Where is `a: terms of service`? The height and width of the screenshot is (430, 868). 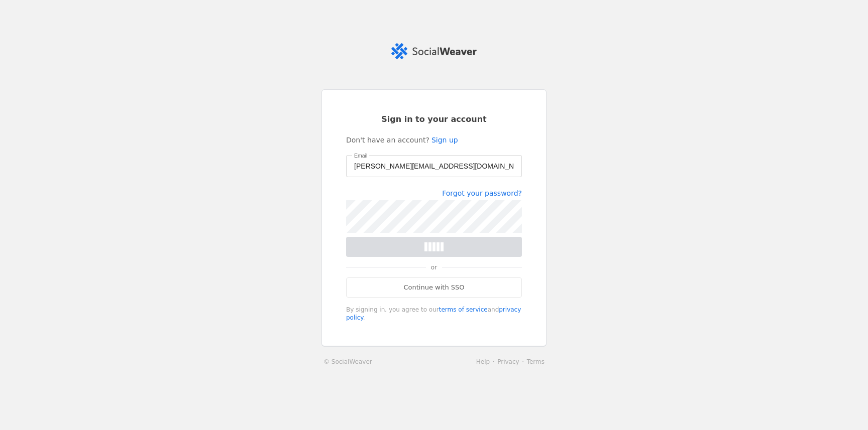 a: terms of service is located at coordinates (463, 310).